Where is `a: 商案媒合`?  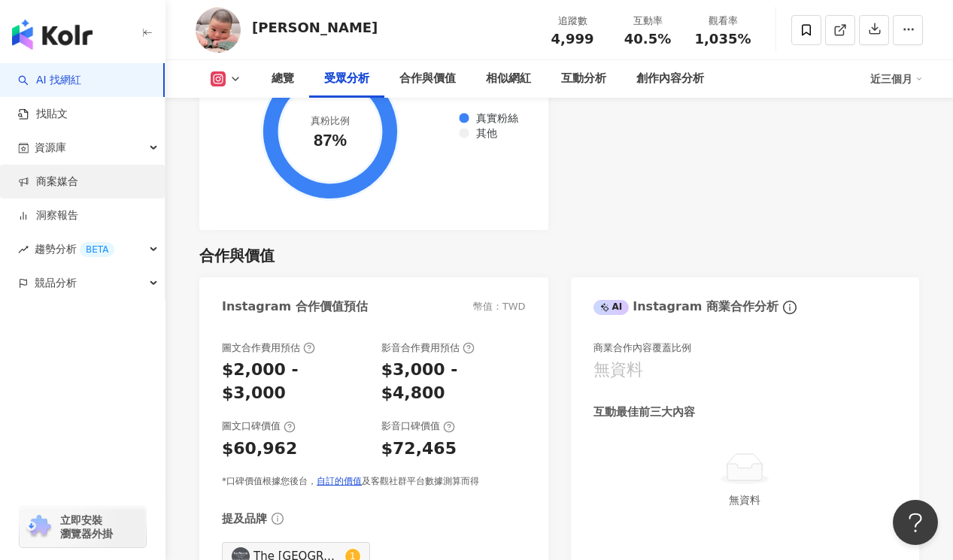 a: 商案媒合 is located at coordinates (48, 182).